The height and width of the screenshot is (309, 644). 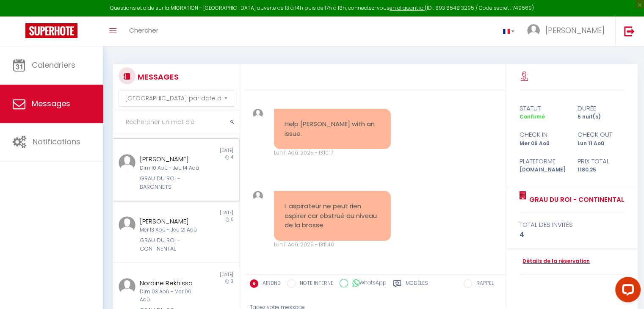 I want to click on pre: L aspirateur ne peut rien aspirer car obstrué au niveau de la brosse, so click(x=333, y=216).